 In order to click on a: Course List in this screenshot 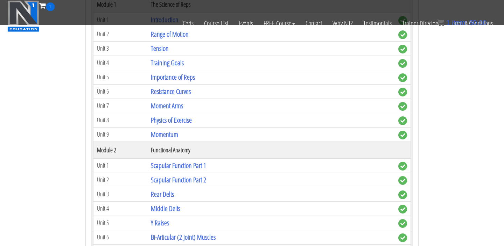, I will do `click(216, 23)`.